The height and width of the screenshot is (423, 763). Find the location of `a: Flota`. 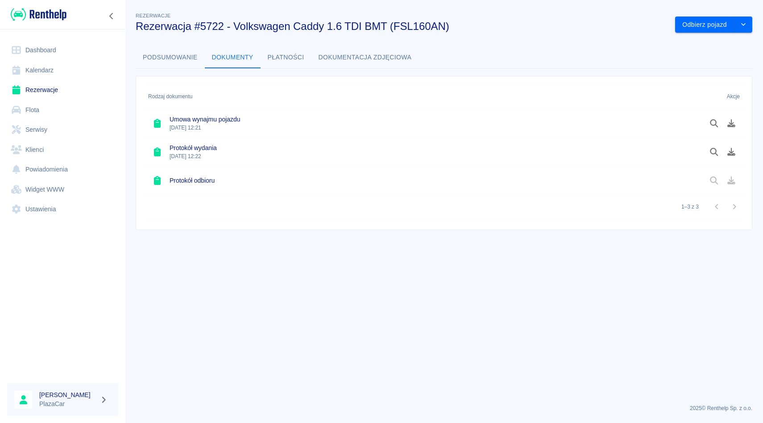

a: Flota is located at coordinates (63, 110).